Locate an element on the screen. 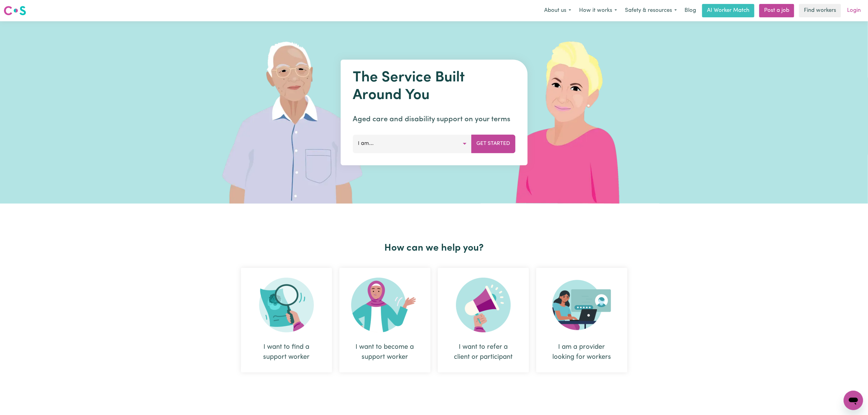 Image resolution: width=868 pixels, height=415 pixels. img: Provider is located at coordinates (582, 305).